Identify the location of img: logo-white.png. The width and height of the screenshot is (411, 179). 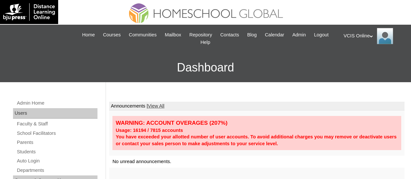
(29, 12).